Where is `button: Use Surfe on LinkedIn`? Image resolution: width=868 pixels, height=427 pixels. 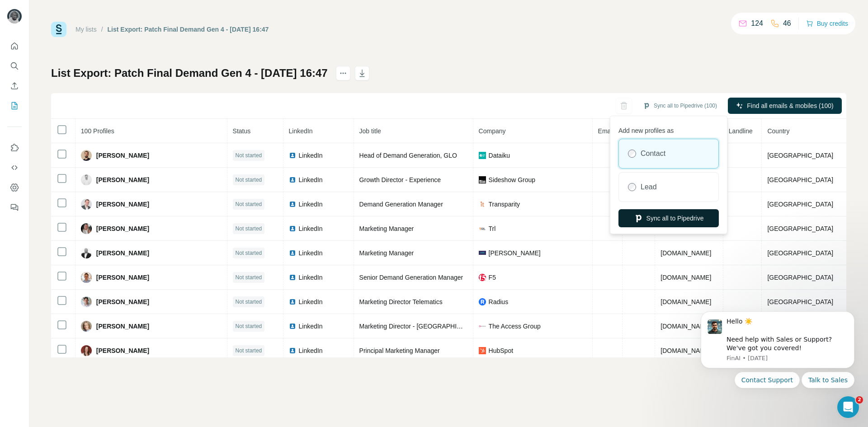
button: Use Surfe on LinkedIn is located at coordinates (14, 148).